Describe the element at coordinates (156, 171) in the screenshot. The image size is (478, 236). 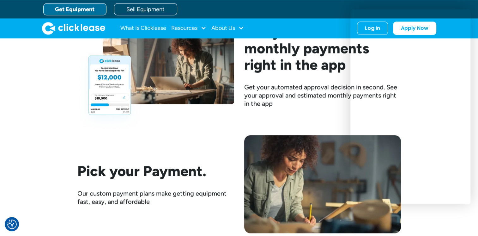
I see `h2: Pick your Payment.` at that location.